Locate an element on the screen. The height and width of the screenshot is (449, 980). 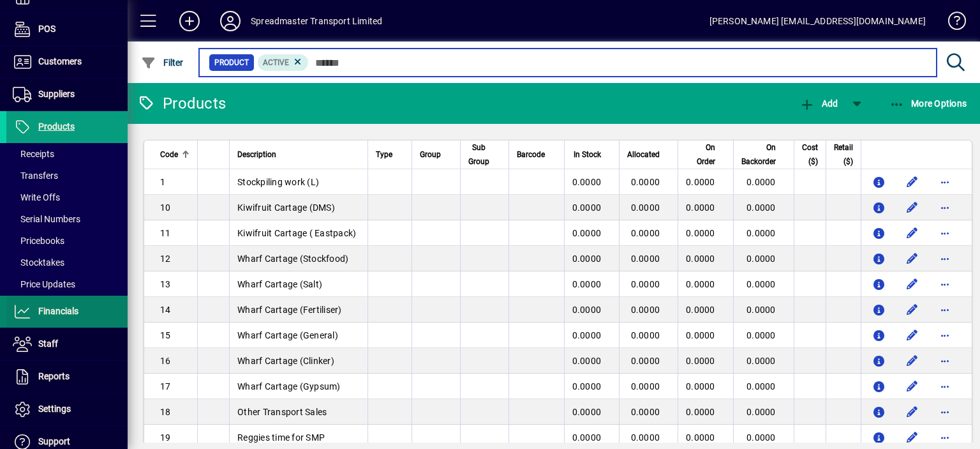
div: Group is located at coordinates (436, 154).